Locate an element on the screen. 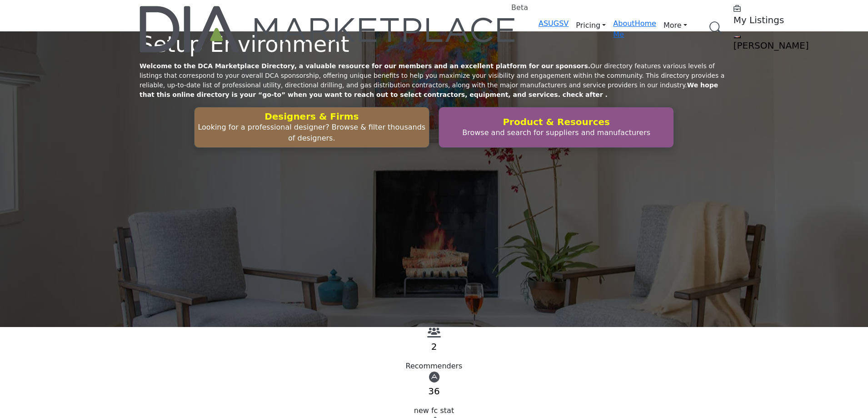 This screenshot has width=868, height=418. h2: Product & Resources is located at coordinates (556, 122).